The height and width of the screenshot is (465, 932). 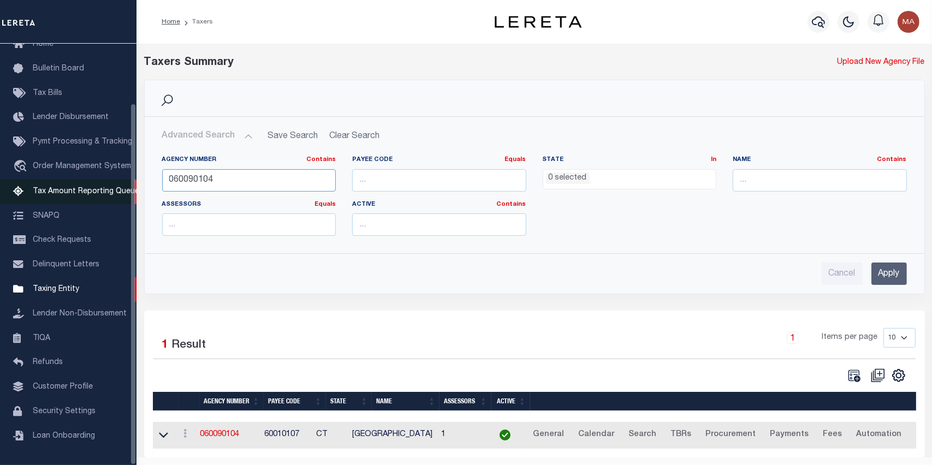 What do you see at coordinates (349, 401) in the screenshot?
I see `th: State: activate to sort column ascending` at bounding box center [349, 401].